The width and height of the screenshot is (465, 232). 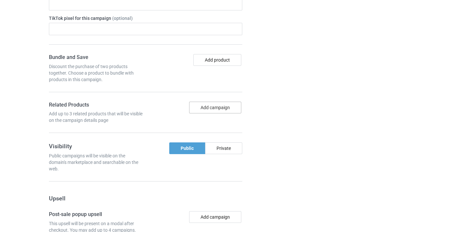 What do you see at coordinates (96, 146) in the screenshot?
I see `h3: Visibility` at bounding box center [96, 146].